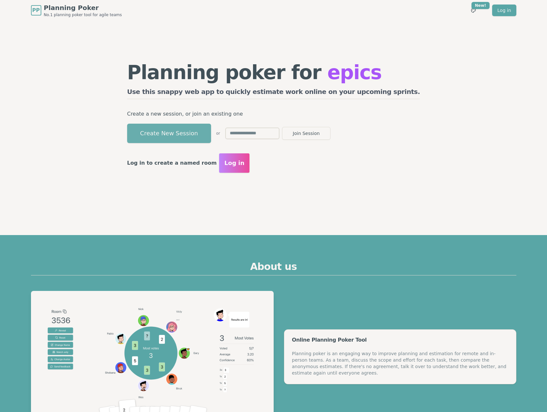 This screenshot has width=547, height=412. Describe the element at coordinates (234, 163) in the screenshot. I see `span: Log in` at that location.